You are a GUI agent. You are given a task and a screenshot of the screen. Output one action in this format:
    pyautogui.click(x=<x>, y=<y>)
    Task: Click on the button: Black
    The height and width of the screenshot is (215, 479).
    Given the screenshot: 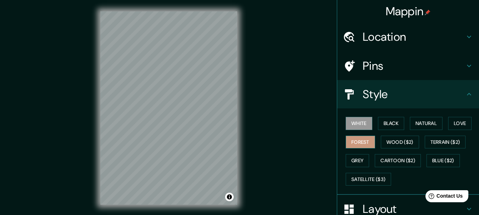 What is the action you would take?
    pyautogui.click(x=391, y=123)
    